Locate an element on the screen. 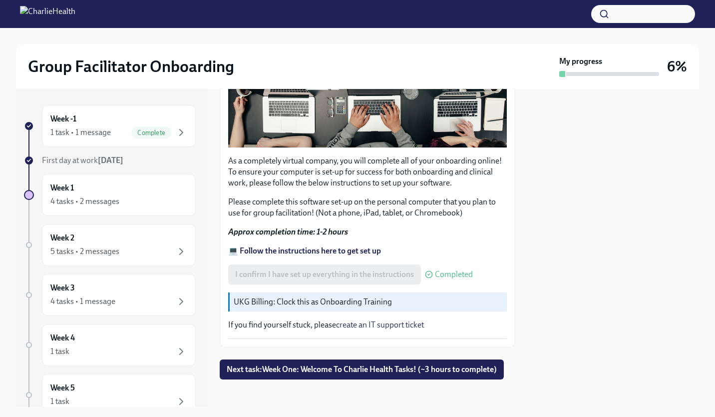 This screenshot has width=715, height=417. p: As a completely virtual company, you will complete all of your onboarding online! To ensure your ... is located at coordinates (368, 172).